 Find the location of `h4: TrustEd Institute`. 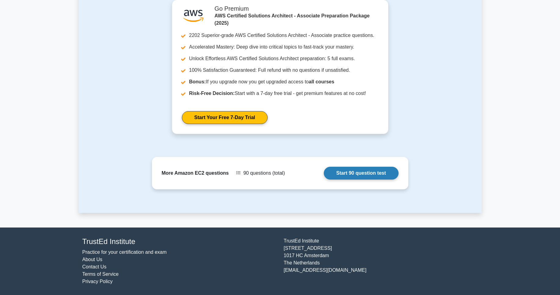

h4: TrustEd Institute is located at coordinates (179, 241).